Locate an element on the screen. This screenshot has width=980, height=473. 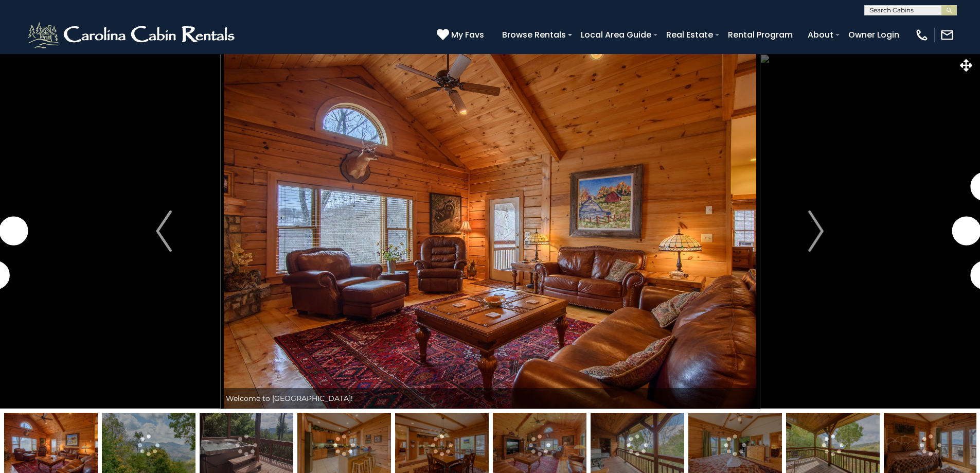
img: White-1-2.png is located at coordinates (132, 35).